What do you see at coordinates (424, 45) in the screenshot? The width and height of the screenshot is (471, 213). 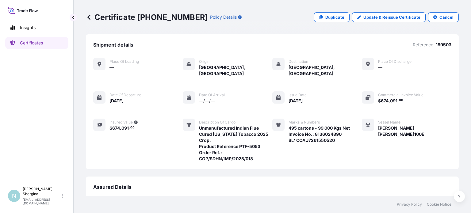 I see `p: Reference:` at bounding box center [424, 45].